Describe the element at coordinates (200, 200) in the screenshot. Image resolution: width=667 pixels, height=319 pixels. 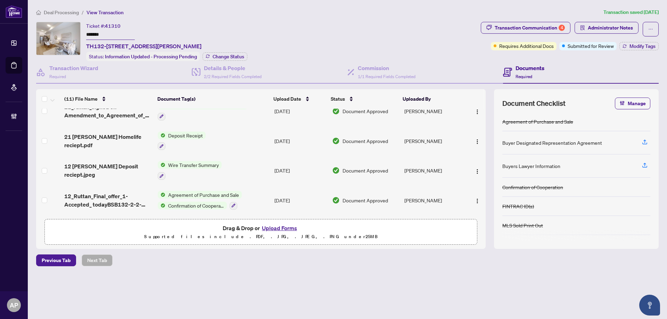
I see `button: Status IconAgreement of Purchase and SaleStatus IconConfirmation of Cooperation` at that location.